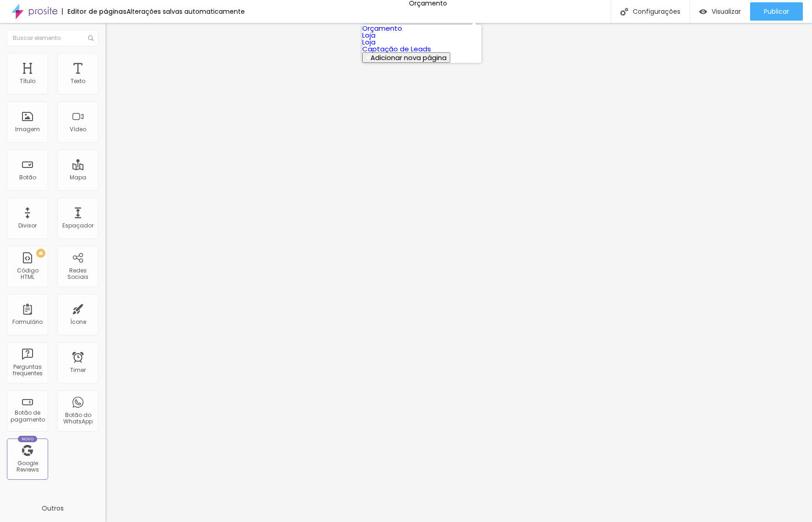 This screenshot has width=812, height=522. Describe the element at coordinates (776, 12) in the screenshot. I see `span: Publicar` at that location.